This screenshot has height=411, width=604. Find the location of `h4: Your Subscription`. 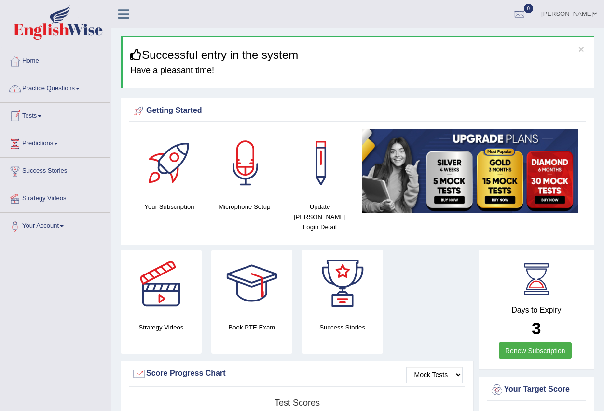

h4: Your Subscription is located at coordinates (169, 207).